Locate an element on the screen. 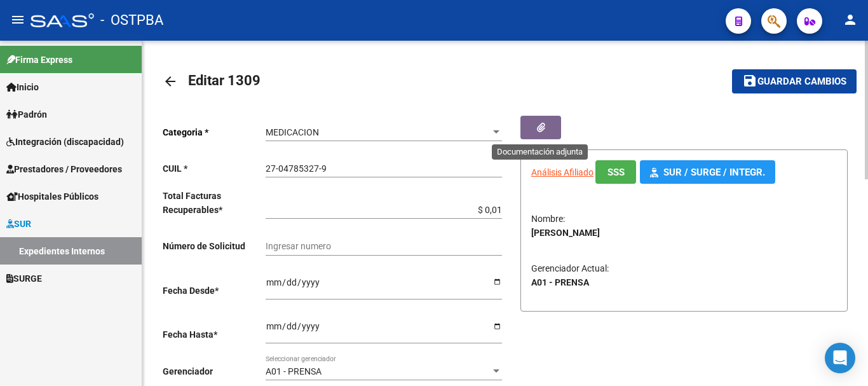 The width and height of the screenshot is (868, 386). mat-icon: save is located at coordinates (750, 81).